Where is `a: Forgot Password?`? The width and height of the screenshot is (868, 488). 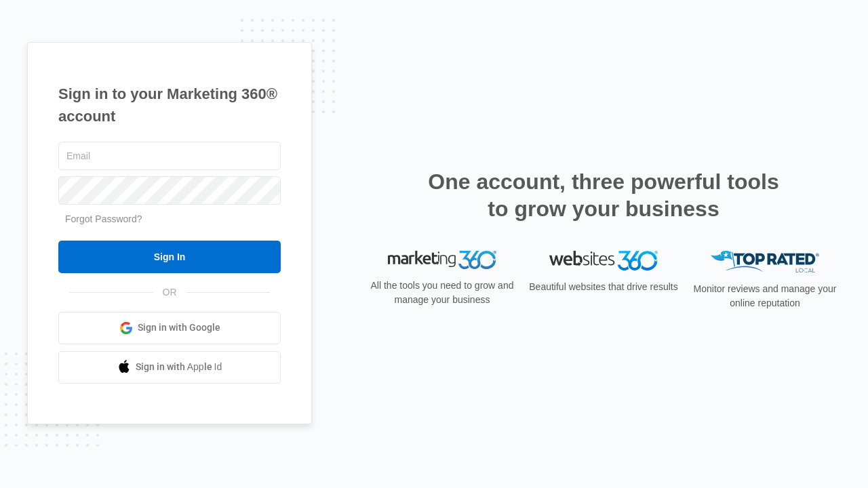
a: Forgot Password? is located at coordinates (104, 219).